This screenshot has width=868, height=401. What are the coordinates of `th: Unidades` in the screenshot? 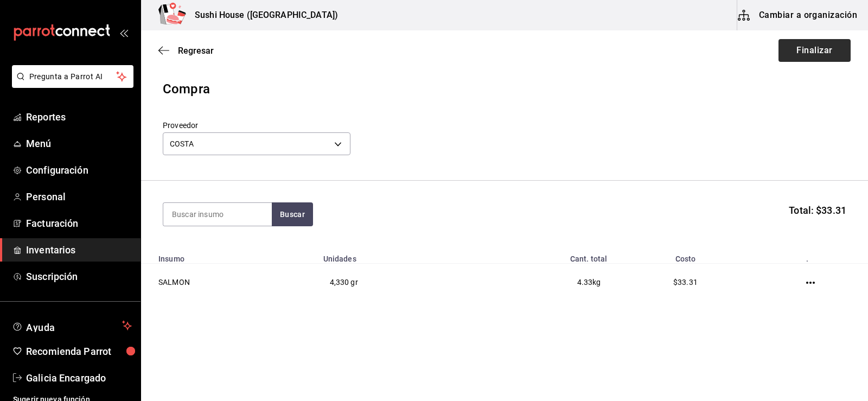 It's located at (394, 256).